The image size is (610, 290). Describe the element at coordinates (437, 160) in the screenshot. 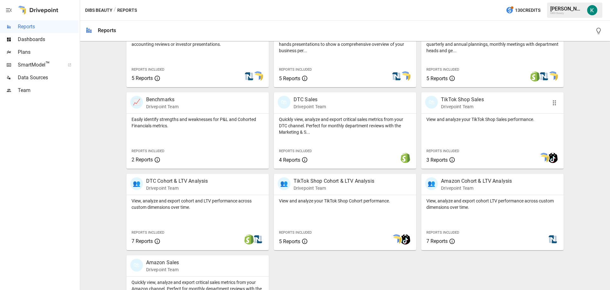

I see `span: 3 Reports` at that location.